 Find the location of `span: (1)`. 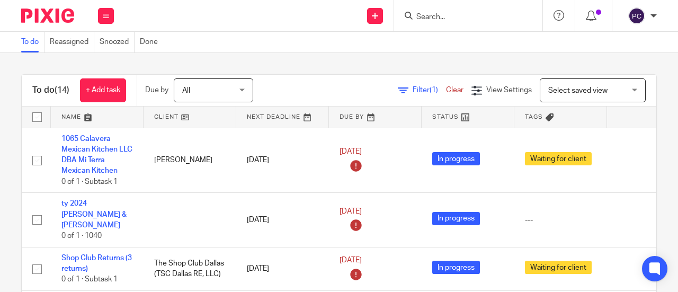

span: (1) is located at coordinates (434, 90).